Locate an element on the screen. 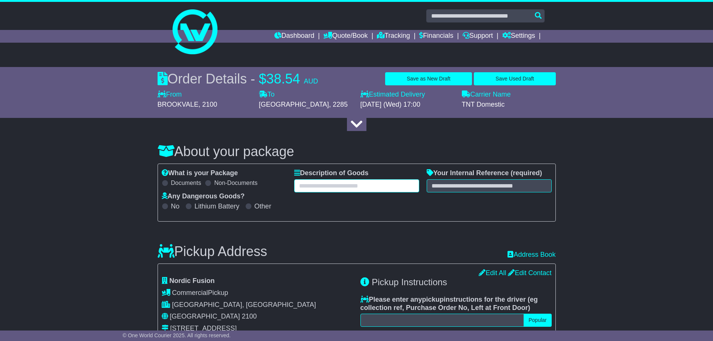 The image size is (713, 341). span: 38.54 is located at coordinates (283, 79).